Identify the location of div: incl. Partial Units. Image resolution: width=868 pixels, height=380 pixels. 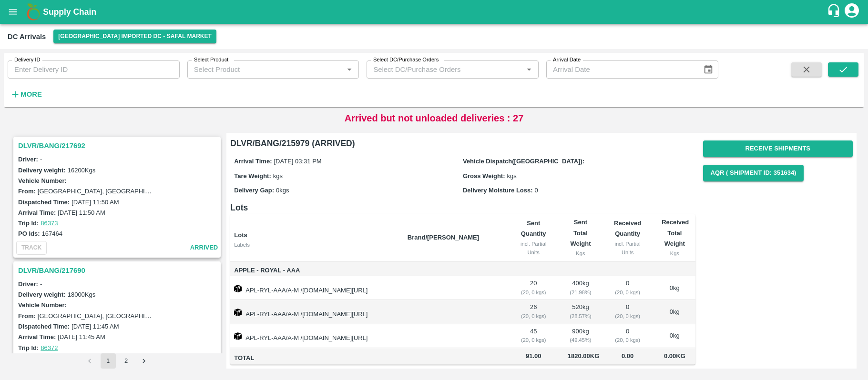
(533, 248).